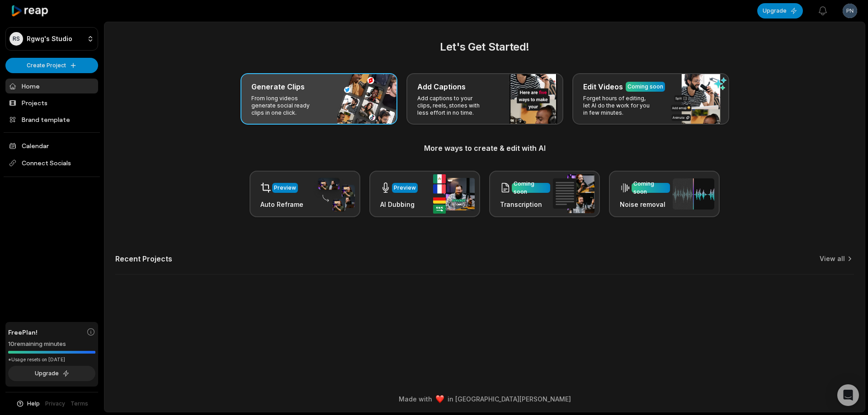 This screenshot has width=868, height=415. I want to click on a: Privacy, so click(55, 404).